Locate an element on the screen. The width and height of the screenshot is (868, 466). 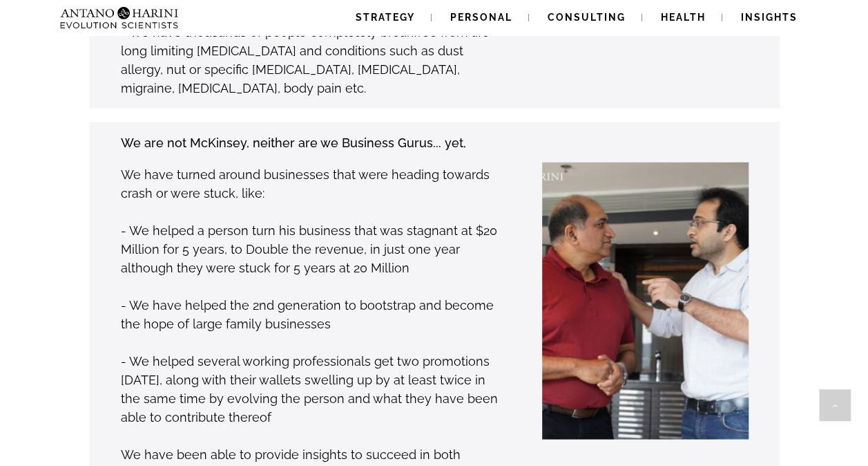
span: Insights is located at coordinates (770, 18).